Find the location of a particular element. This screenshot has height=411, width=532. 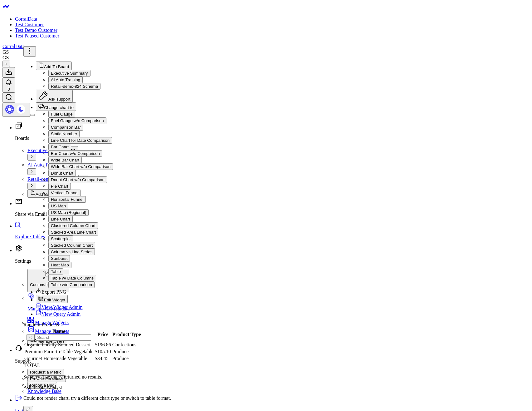

button: Add To Board is located at coordinates (54, 65).